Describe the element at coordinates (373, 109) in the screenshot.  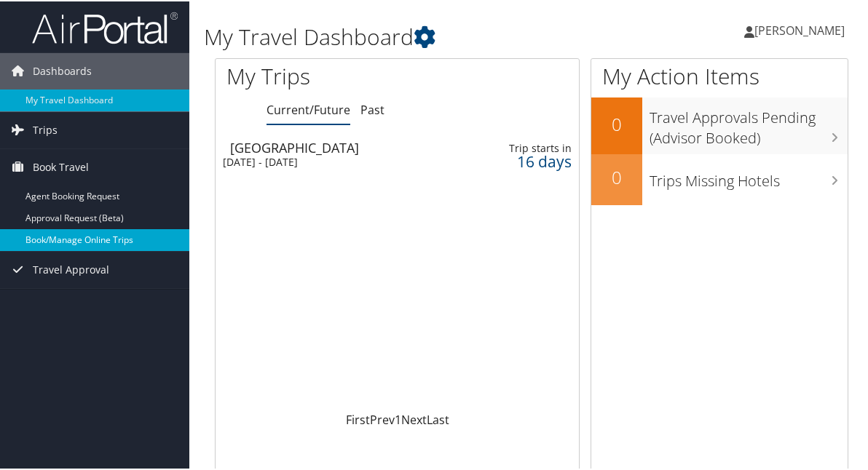
I see `a: Past` at that location.